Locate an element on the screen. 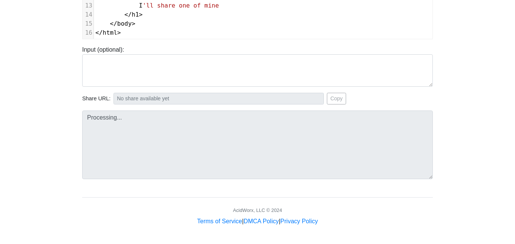  input: No share available yet is located at coordinates (219, 98).